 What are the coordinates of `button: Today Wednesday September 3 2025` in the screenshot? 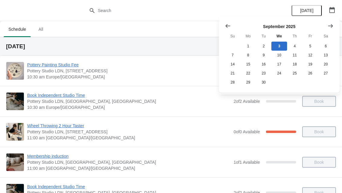 It's located at (279, 46).